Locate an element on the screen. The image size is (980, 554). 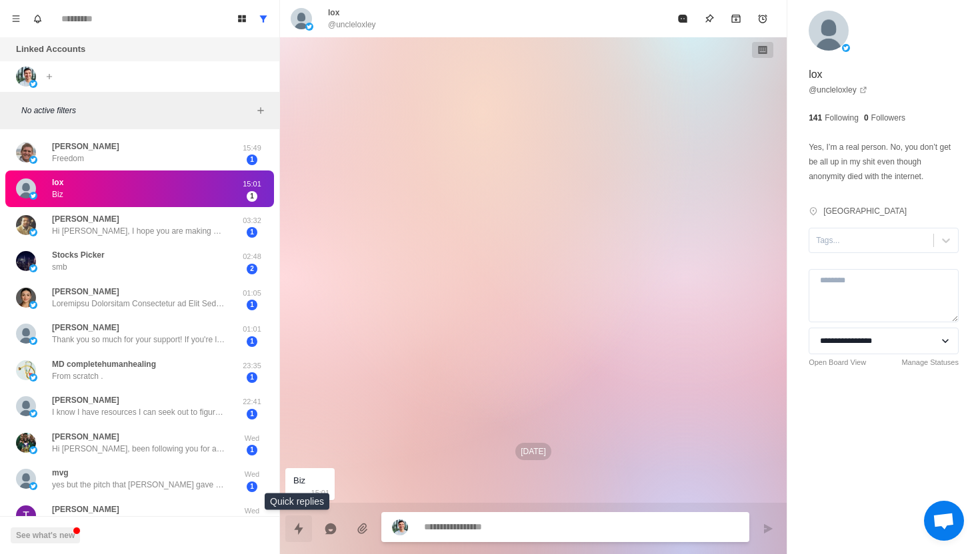
p: Thank you so much for your support! If you're looking for consistent daily cryptocurrency gains, ... is located at coordinates (139, 340).